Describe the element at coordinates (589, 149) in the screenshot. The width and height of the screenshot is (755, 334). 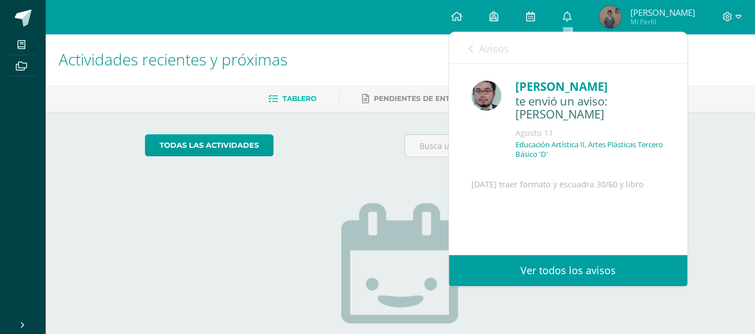
I see `p: Educación Artística II, Artes Plásticas Tercero Básico 'D'` at that location.